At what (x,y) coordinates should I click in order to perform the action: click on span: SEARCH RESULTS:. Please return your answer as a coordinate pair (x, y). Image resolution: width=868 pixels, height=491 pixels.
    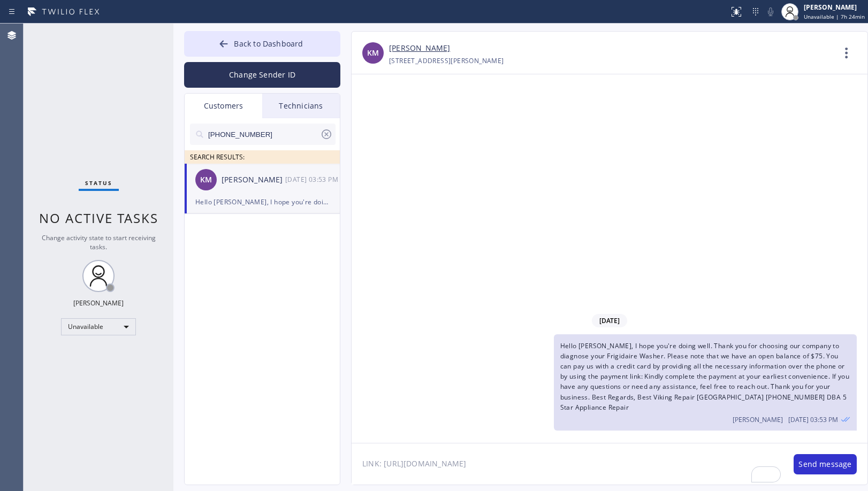
    Looking at the image, I should click on (217, 157).